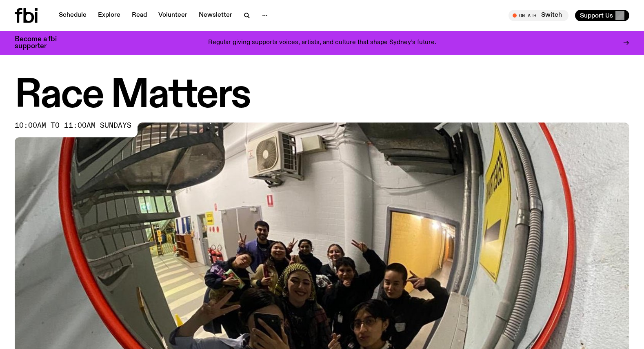  I want to click on button: Support Us, so click(602, 16).